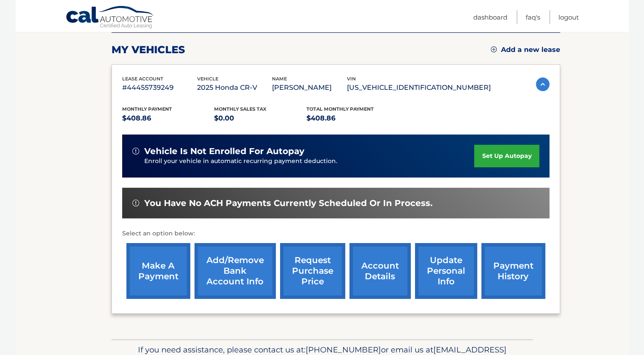 This screenshot has height=355, width=644. I want to click on span: You have no ACH payments currently scheduled or in process., so click(288, 203).